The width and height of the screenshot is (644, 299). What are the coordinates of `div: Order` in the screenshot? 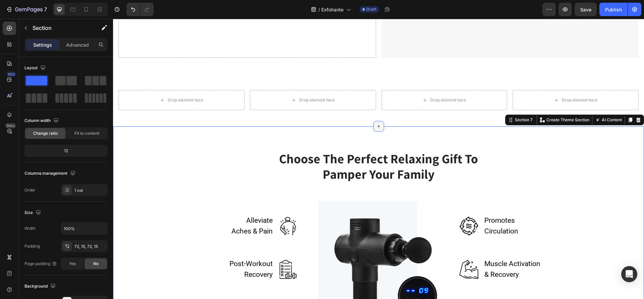 It's located at (30, 190).